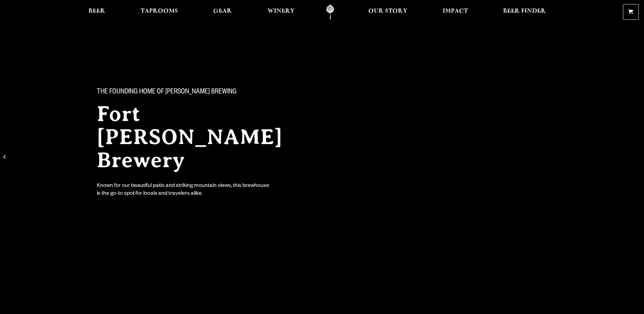 This screenshot has width=644, height=314. I want to click on a: Beer Finder, so click(525, 12).